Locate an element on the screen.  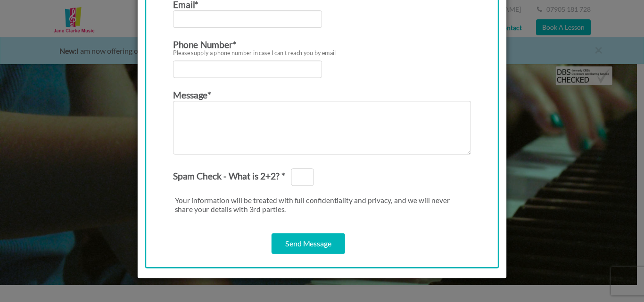
span: Spam Check - What is 2+2? * is located at coordinates (229, 175).